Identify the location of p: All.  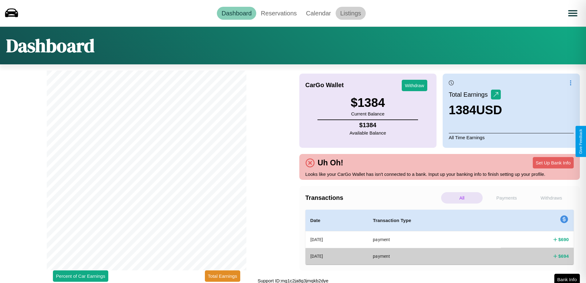
(461, 197).